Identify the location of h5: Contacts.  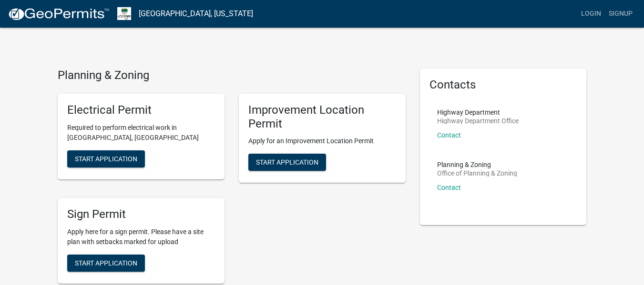
(503, 85).